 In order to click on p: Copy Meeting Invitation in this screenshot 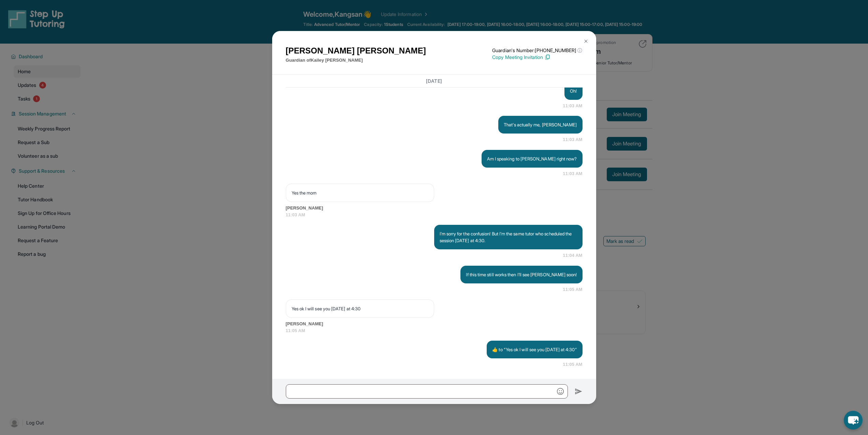, I will do `click(537, 57)`.